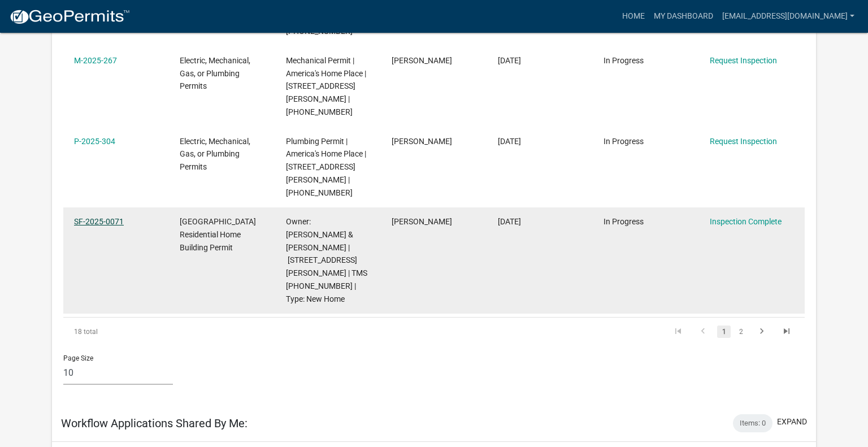 This screenshot has height=447, width=868. I want to click on a: go to previous page, so click(703, 332).